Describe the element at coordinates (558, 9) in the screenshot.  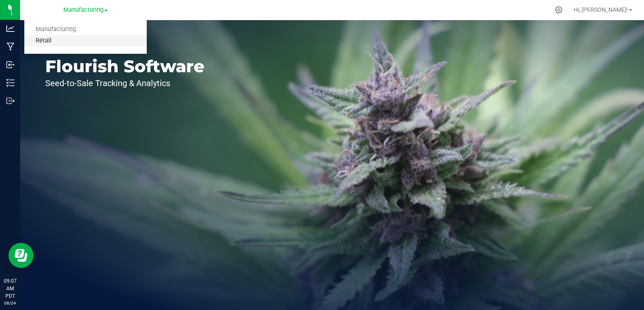
I see `div: Manage settings` at that location.